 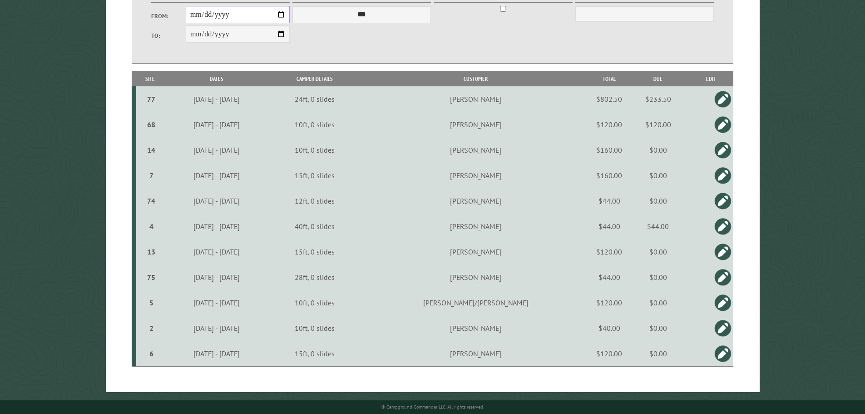 I want to click on label: From:, so click(x=168, y=16).